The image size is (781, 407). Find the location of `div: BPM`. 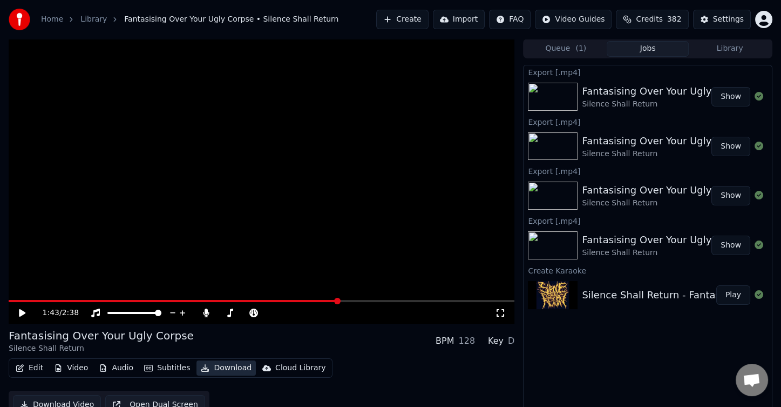

div: BPM is located at coordinates (445, 341).